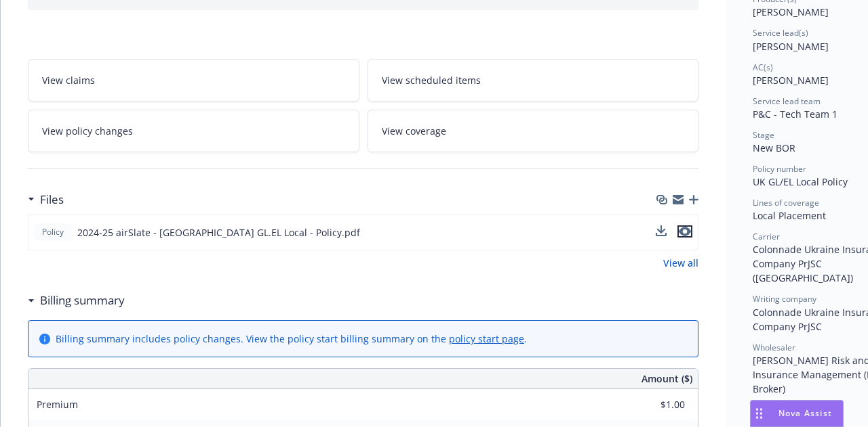  I want to click on button: preview file, so click(685, 232).